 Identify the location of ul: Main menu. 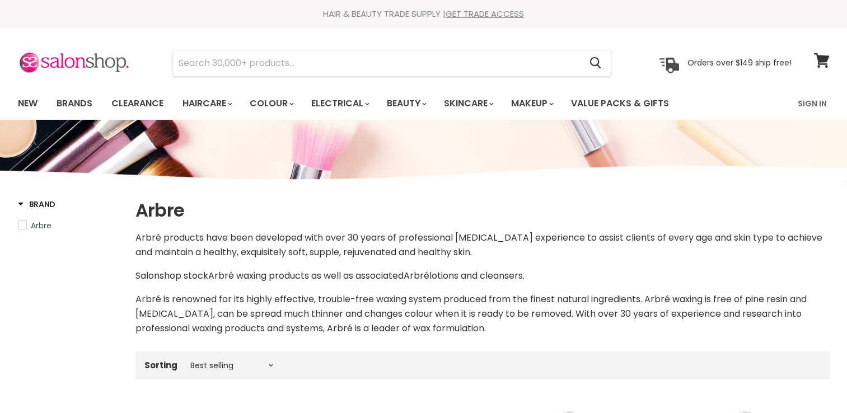
(372, 104).